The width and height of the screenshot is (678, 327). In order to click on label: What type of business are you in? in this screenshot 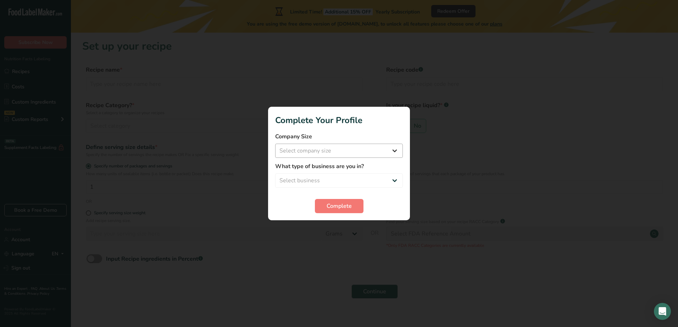, I will do `click(339, 166)`.